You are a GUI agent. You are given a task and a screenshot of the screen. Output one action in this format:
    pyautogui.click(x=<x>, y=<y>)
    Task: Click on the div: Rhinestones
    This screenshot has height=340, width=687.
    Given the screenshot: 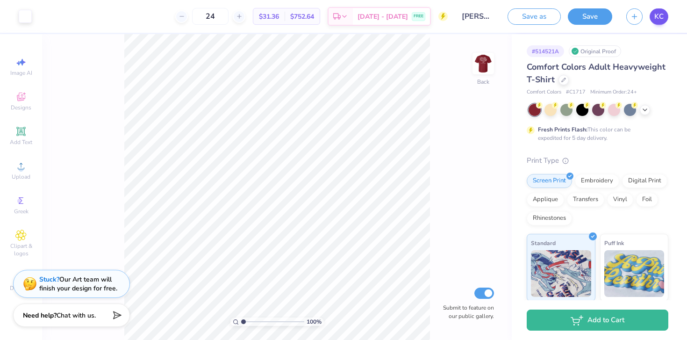 What is the action you would take?
    pyautogui.click(x=549, y=218)
    